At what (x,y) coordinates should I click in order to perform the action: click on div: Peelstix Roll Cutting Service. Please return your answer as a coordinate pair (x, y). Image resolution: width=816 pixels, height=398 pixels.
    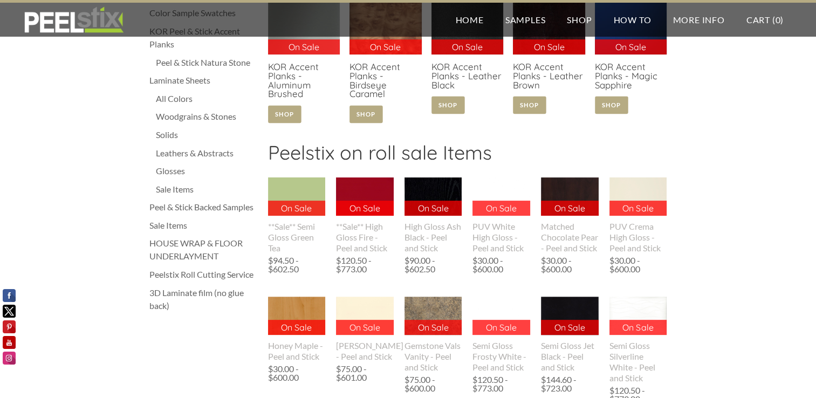
    Looking at the image, I should click on (203, 275).